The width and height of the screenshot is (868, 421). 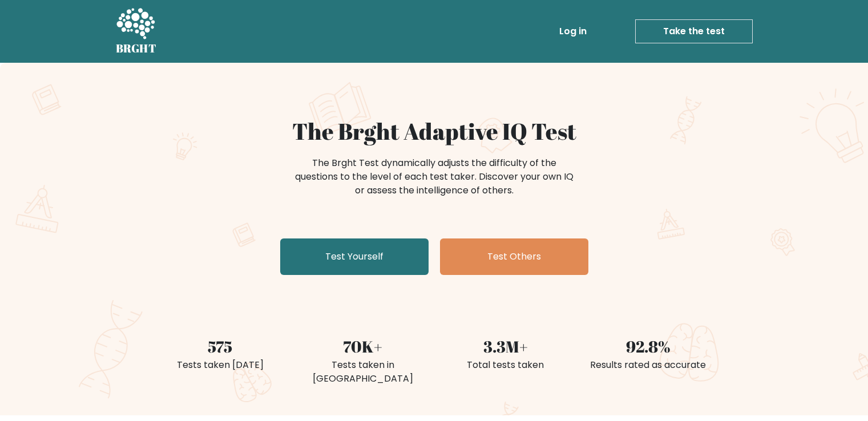 I want to click on div: 3.3M+, so click(x=506, y=346).